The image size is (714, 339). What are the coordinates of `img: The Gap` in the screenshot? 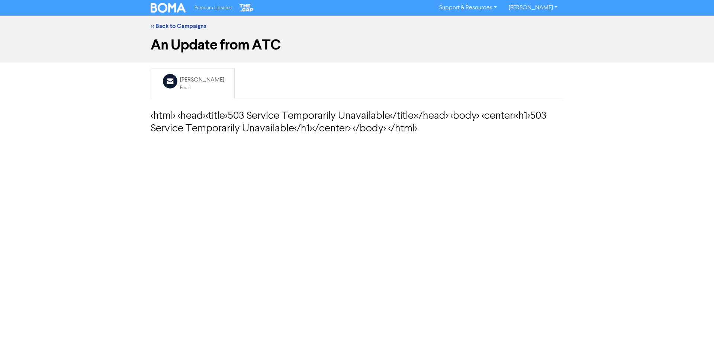 It's located at (246, 8).